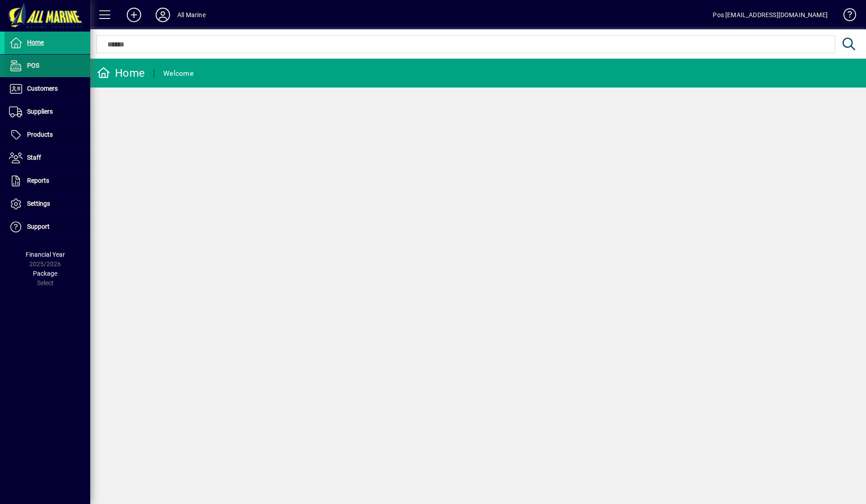 This screenshot has width=866, height=504. What do you see at coordinates (38, 227) in the screenshot?
I see `span: Support` at bounding box center [38, 227].